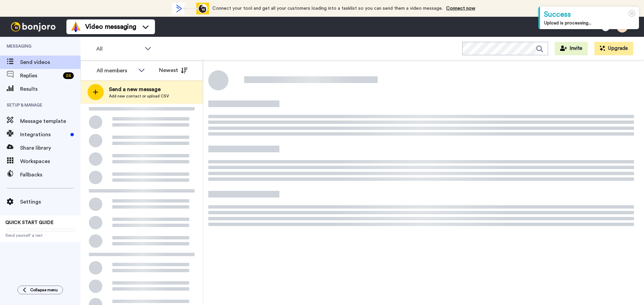 The height and width of the screenshot is (305, 644). I want to click on button: Newest, so click(173, 70).